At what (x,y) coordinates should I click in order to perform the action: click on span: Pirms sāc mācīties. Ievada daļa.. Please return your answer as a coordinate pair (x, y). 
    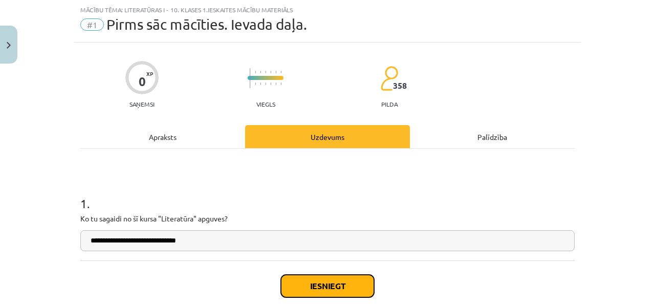
    Looking at the image, I should click on (207, 24).